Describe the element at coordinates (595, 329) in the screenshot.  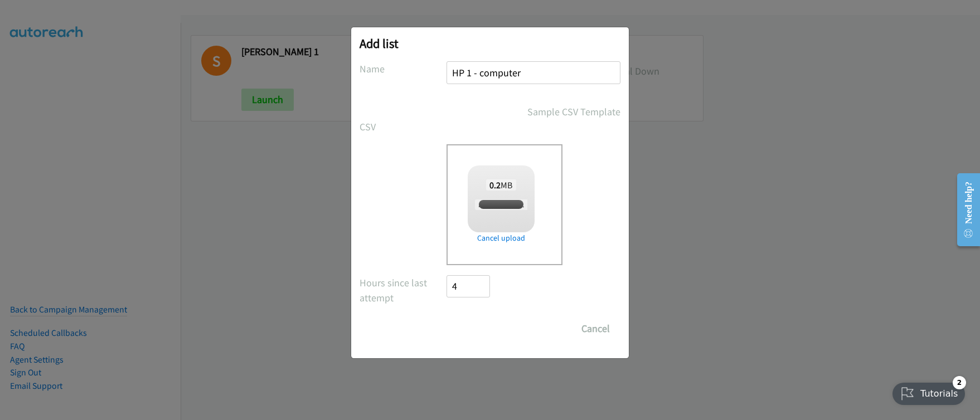
I see `button: Cancel` at that location.